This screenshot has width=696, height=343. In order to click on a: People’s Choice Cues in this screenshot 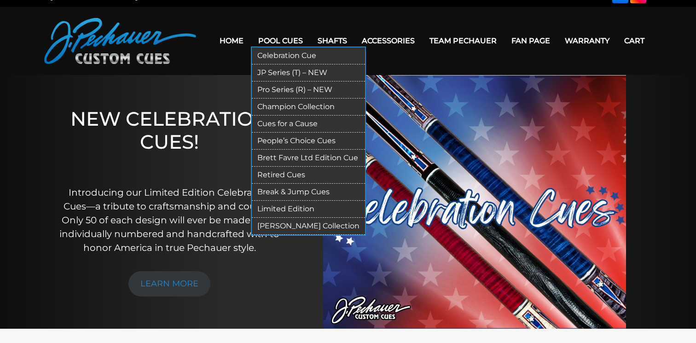, I will do `click(309, 141)`.